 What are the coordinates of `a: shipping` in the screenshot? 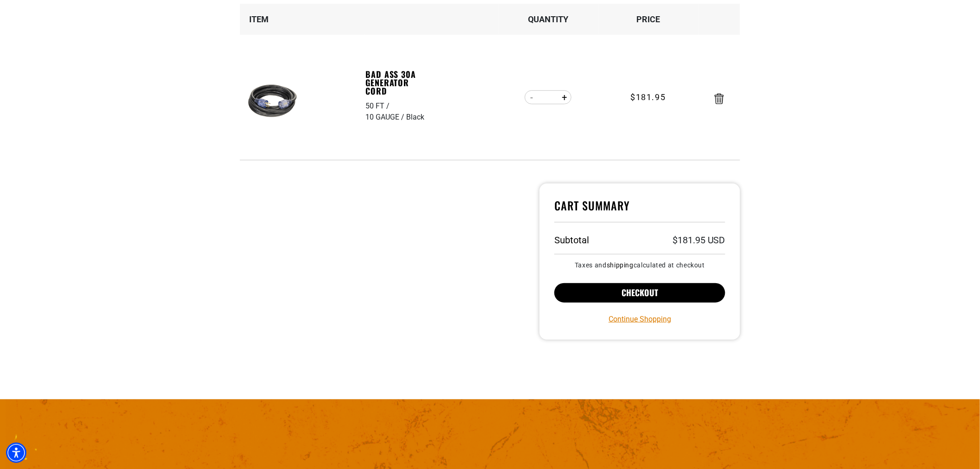 It's located at (620, 265).